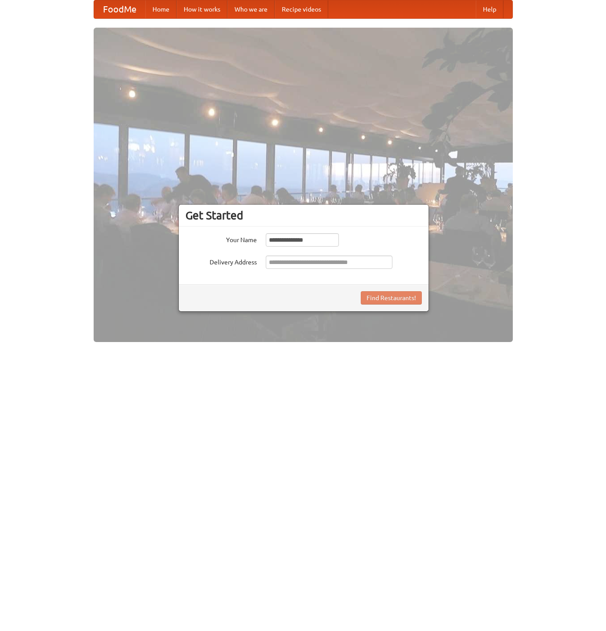  I want to click on a: How it works, so click(202, 9).